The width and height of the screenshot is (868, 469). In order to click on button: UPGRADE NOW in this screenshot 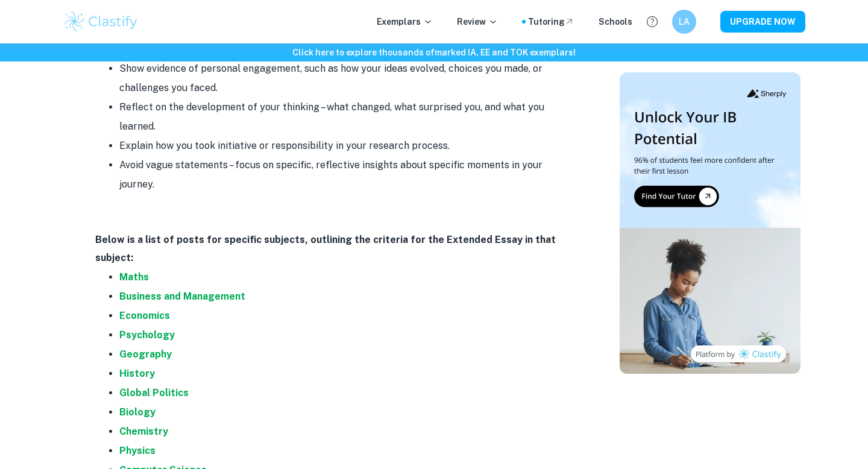, I will do `click(763, 22)`.